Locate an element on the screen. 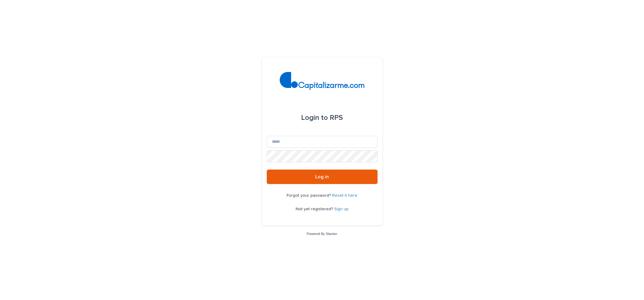 This screenshot has width=644, height=300. a: Powered By Stacker is located at coordinates (322, 234).